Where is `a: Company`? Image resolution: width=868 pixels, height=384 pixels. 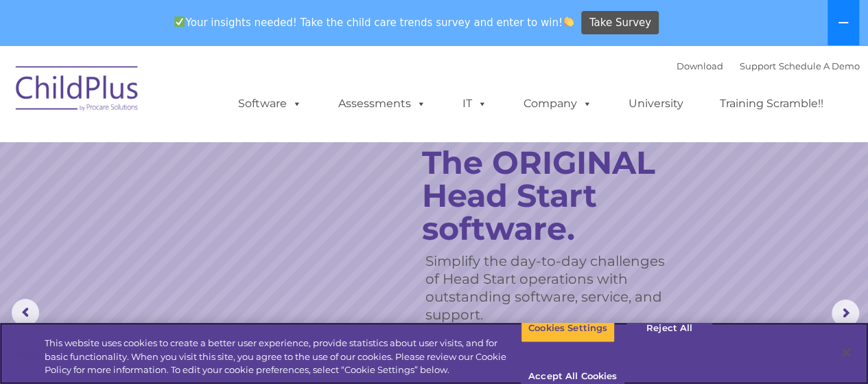 a: Company is located at coordinates (558, 104).